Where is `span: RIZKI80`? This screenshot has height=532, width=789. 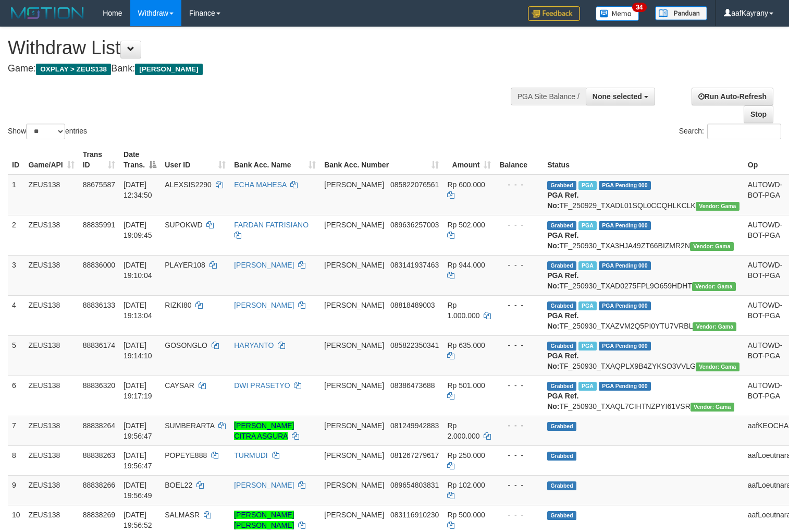
span: RIZKI80 is located at coordinates (178, 305).